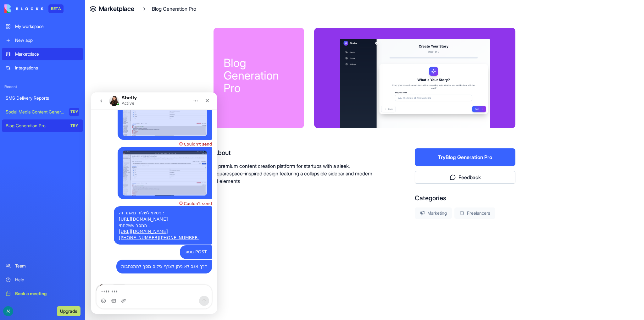 The width and height of the screenshot is (644, 320). Describe the element at coordinates (10, 9) in the screenshot. I see `button: go back` at that location.